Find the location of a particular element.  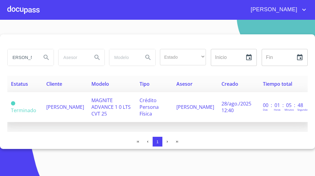

span: 1 is located at coordinates (157, 142).